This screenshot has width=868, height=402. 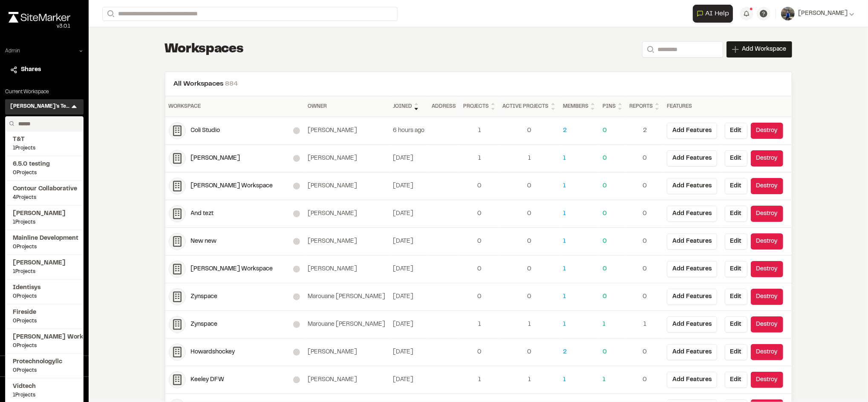 I want to click on div: Projects, so click(x=479, y=106).